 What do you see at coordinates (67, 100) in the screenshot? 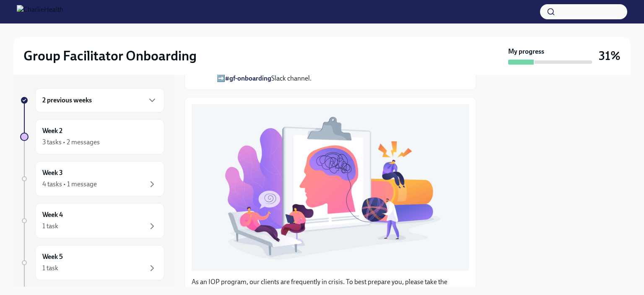
I see `h6: 2 previous weeks` at bounding box center [67, 100].